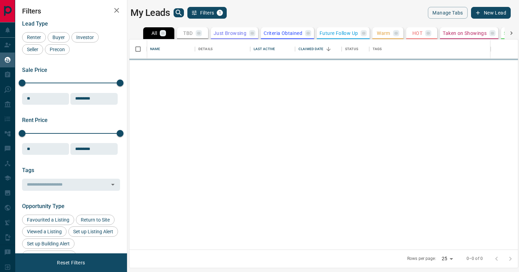  What do you see at coordinates (113, 184) in the screenshot?
I see `button: Open` at bounding box center [113, 184].